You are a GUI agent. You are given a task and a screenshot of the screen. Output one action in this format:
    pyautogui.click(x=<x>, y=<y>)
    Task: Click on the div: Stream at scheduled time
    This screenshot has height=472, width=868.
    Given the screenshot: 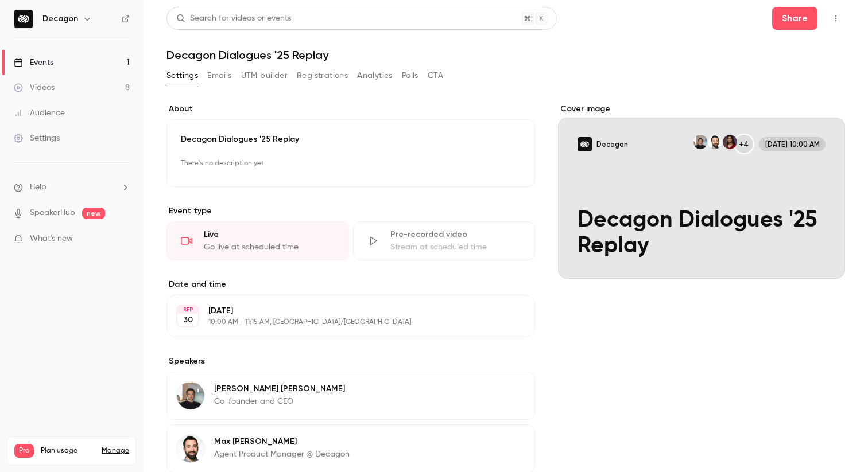 What is the action you would take?
    pyautogui.click(x=455, y=247)
    